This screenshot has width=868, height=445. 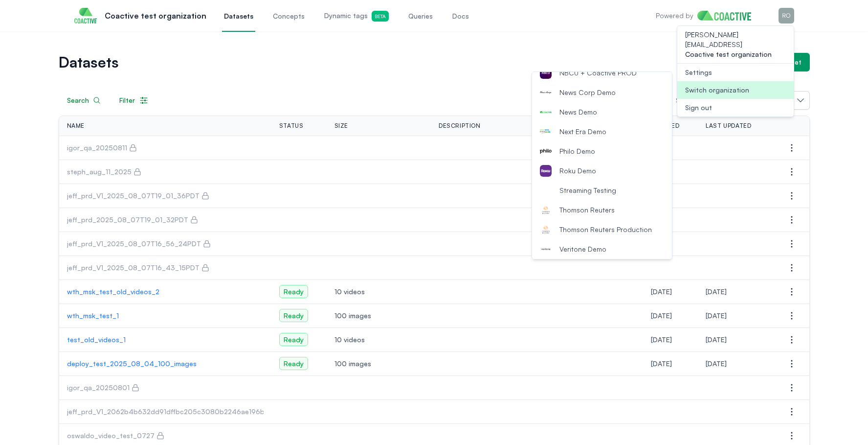 What do you see at coordinates (716, 315) in the screenshot?
I see `span: Thursday, August 7, 2025 at 1:07:51 PM PDT` at bounding box center [716, 315].